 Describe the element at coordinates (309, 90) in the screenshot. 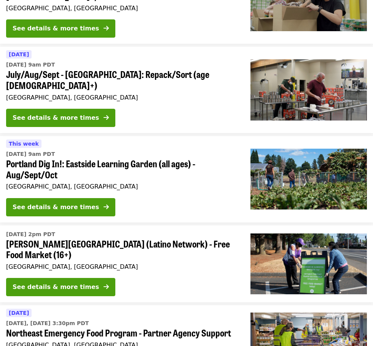

I see `img: July/Aug/Sept - Portland: Repack/Sort (age 16+) organized by Oregon Food Bank` at that location.